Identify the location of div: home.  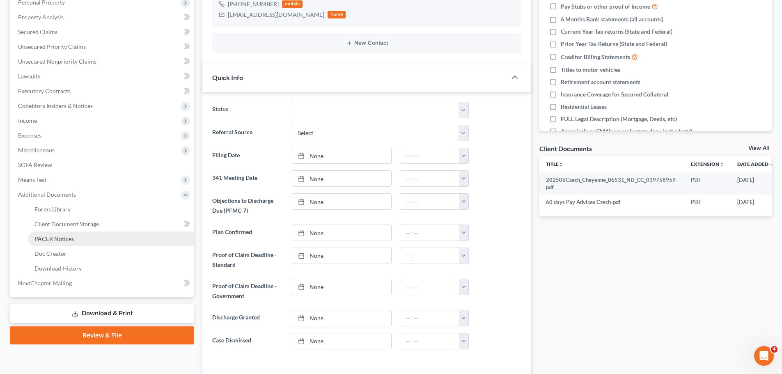
(337, 15).